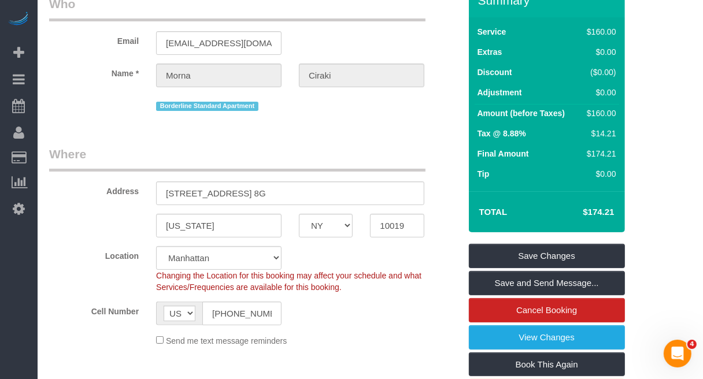 This screenshot has width=703, height=379. I want to click on label: Cell Number, so click(94, 309).